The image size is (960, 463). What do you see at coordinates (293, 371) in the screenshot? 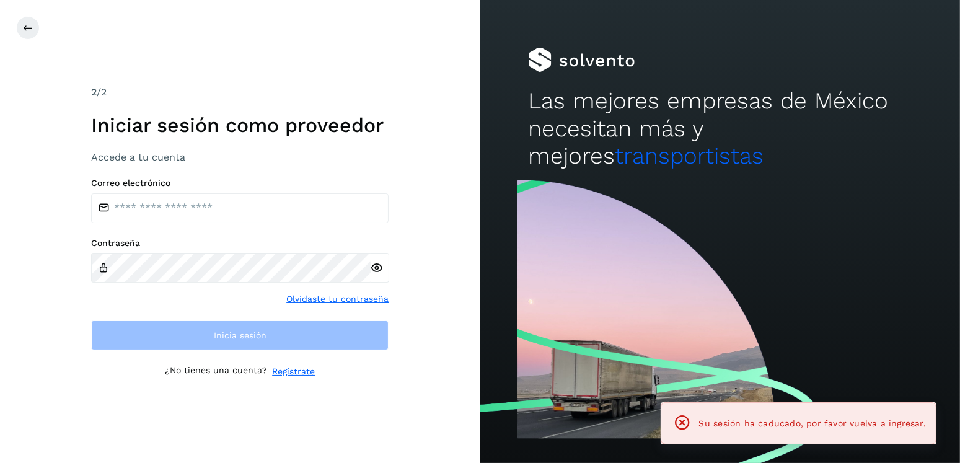
I see `a: Regístrate` at bounding box center [293, 371].